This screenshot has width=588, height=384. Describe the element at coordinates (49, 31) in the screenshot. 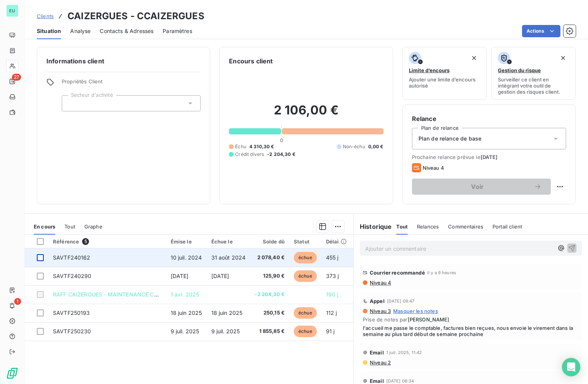

I see `span: Situation` at that location.